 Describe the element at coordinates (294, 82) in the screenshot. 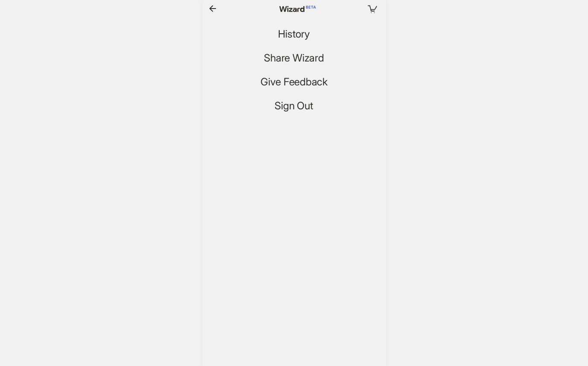

I see `span: Give Feedback` at that location.